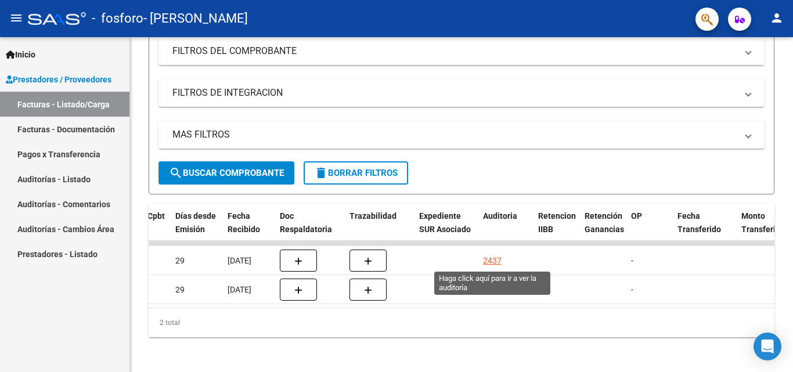 This screenshot has height=372, width=793. Describe the element at coordinates (763, 222) in the screenshot. I see `span: Monto Transferido` at that location.